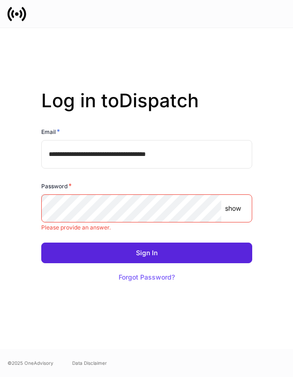 Image resolution: width=293 pixels, height=377 pixels. What do you see at coordinates (51, 132) in the screenshot?
I see `h6: Email` at bounding box center [51, 132].